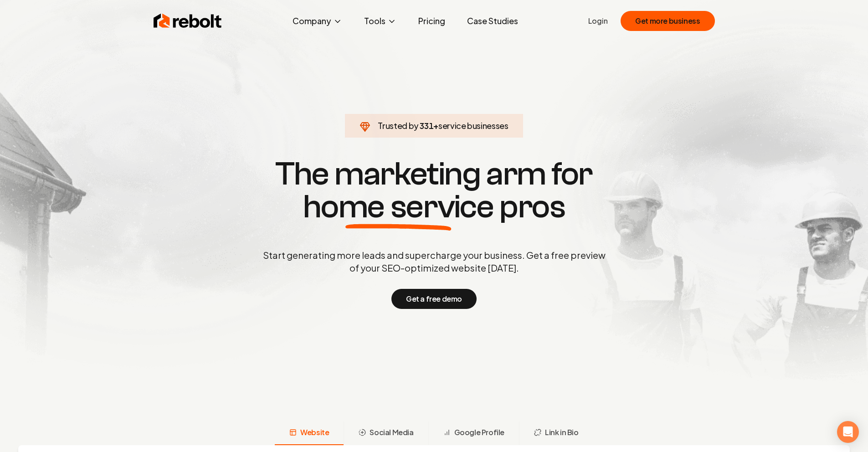 The height and width of the screenshot is (452, 868). What do you see at coordinates (188, 21) in the screenshot?
I see `img: Rebolt Logo` at bounding box center [188, 21].